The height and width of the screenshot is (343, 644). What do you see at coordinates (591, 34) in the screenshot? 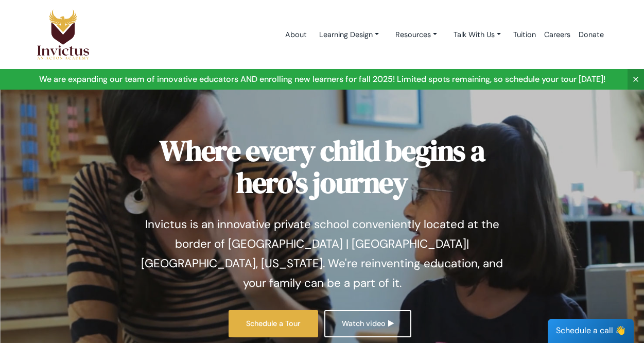
I see `a: Donate` at bounding box center [591, 34].